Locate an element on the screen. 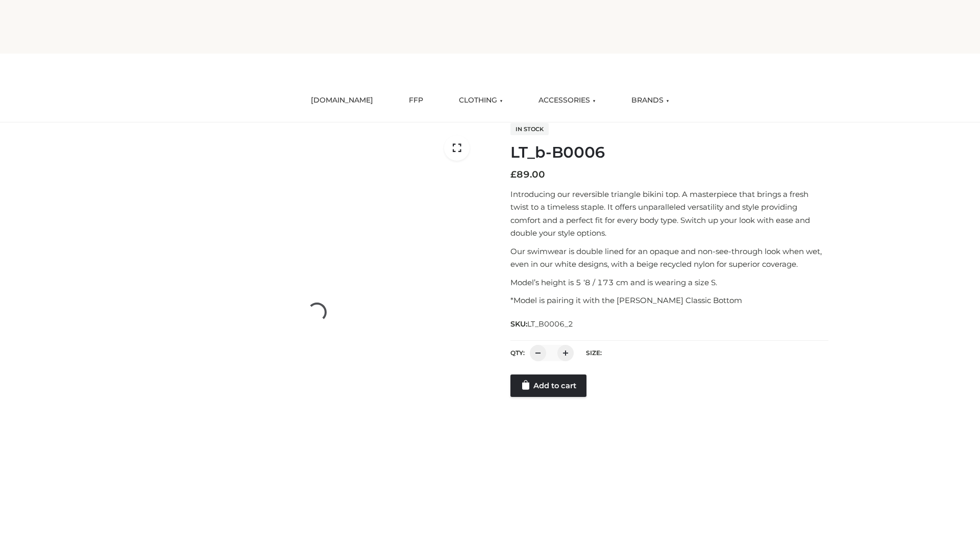  h1: LT_b-B0006 is located at coordinates (669, 153).